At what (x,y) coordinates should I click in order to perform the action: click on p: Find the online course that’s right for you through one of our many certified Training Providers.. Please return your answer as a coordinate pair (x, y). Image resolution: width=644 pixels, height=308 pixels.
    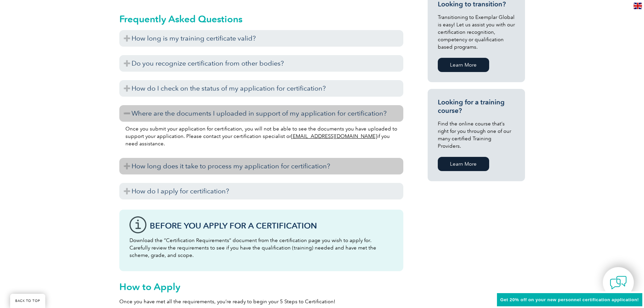
    Looking at the image, I should click on (476, 135).